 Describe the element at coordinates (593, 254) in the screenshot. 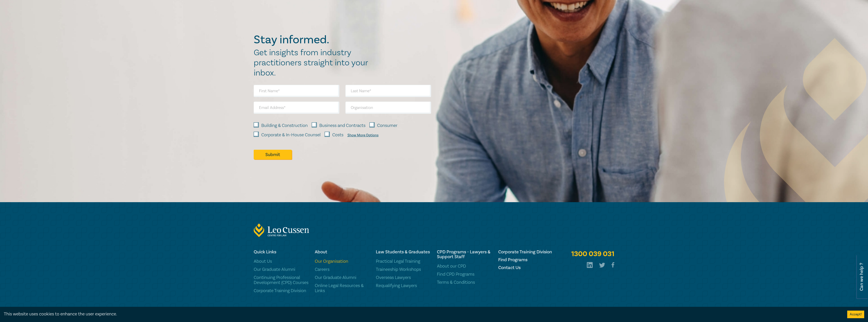

I see `a: 1300 039 031` at that location.